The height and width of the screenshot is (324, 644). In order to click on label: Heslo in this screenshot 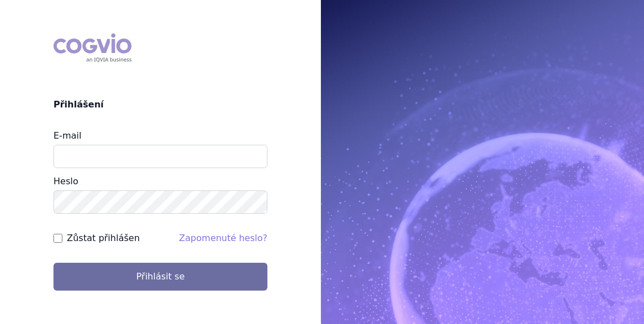, I will do `click(66, 181)`.